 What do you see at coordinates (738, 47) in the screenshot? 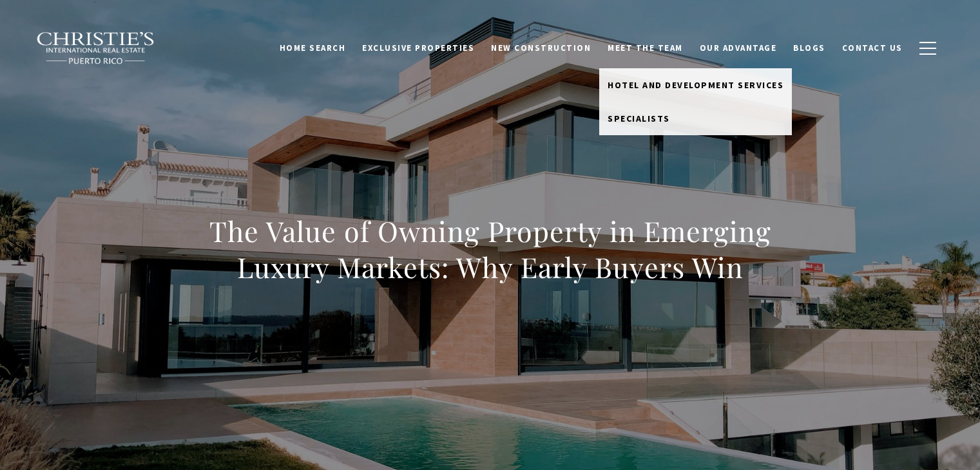
I see `span: Our Advantage` at bounding box center [738, 47].